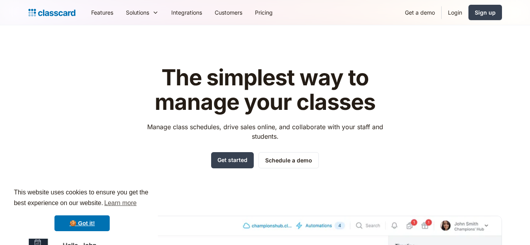 The height and width of the screenshot is (245, 530). I want to click on a: Get a demo, so click(420, 12).